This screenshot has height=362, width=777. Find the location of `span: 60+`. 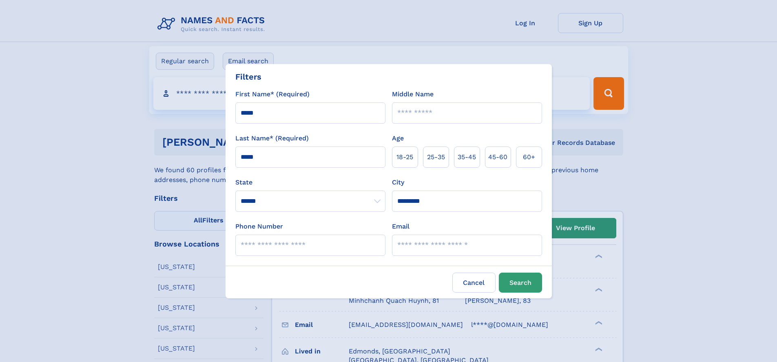

span: 60+ is located at coordinates (529, 157).